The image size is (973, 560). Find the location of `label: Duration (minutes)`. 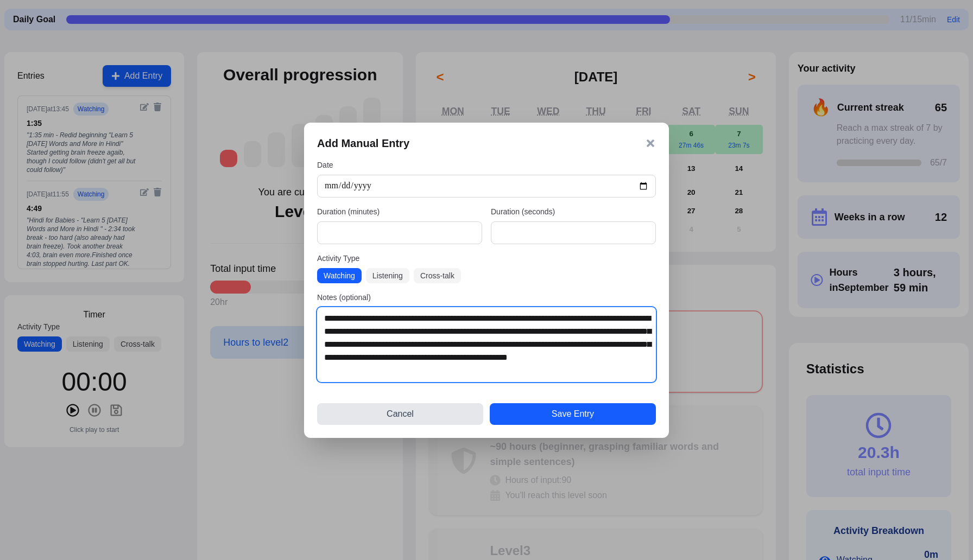

label: Duration (minutes) is located at coordinates (400, 212).